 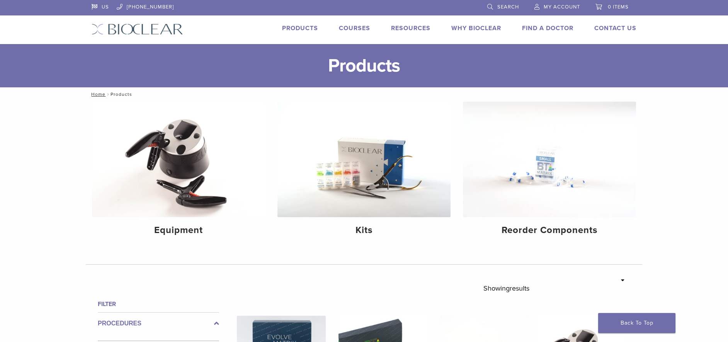 What do you see at coordinates (364, 94) in the screenshot?
I see `nav: Products` at bounding box center [364, 94].